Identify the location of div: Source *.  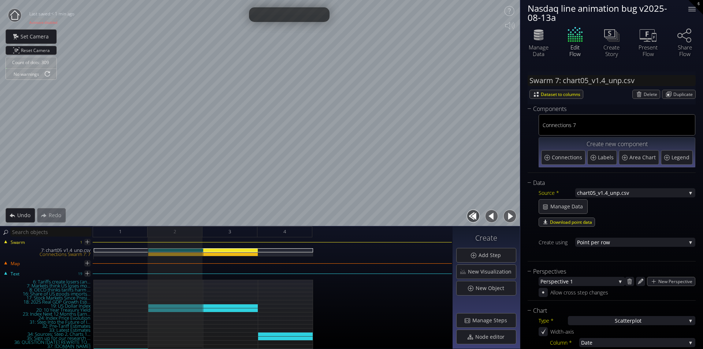
(557, 193).